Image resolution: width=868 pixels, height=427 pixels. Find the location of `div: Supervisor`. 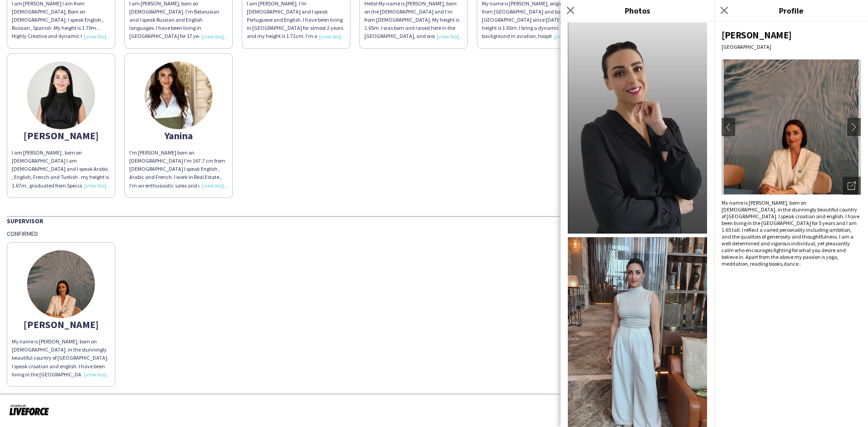

div: Supervisor is located at coordinates (434, 221).